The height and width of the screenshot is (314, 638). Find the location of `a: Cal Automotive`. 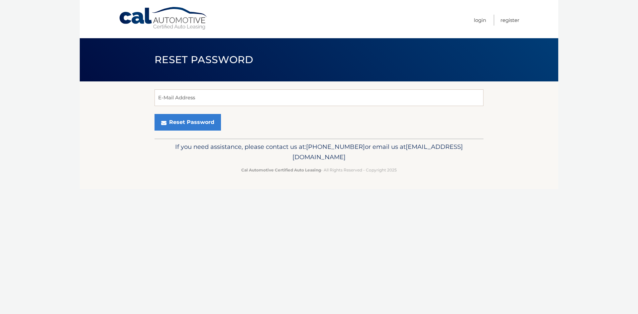

a: Cal Automotive is located at coordinates (163, 18).